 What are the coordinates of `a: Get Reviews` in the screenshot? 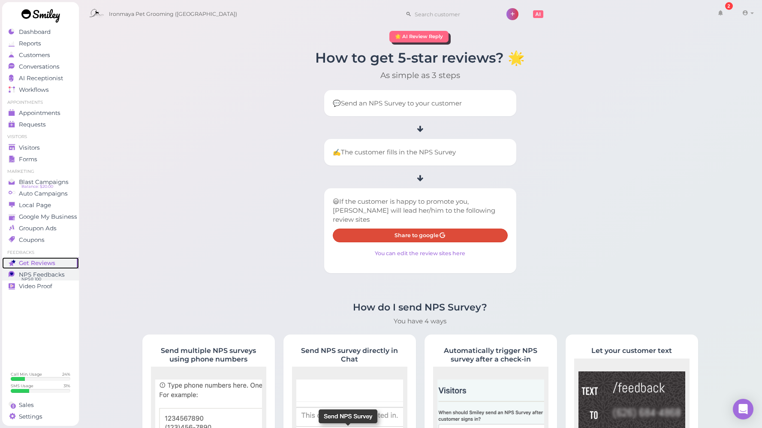 It's located at (40, 263).